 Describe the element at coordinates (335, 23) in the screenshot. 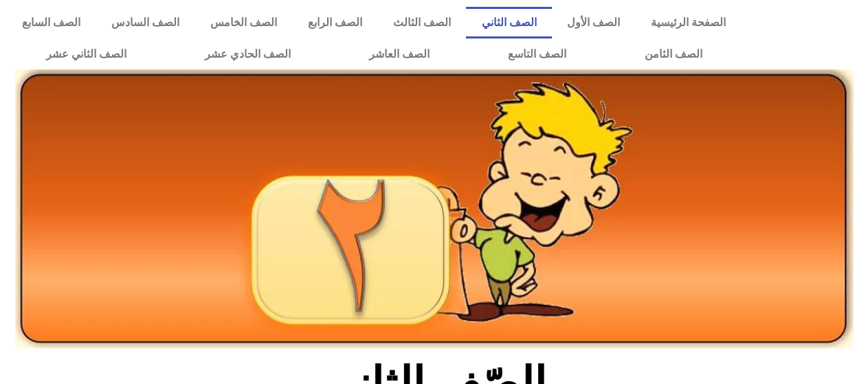

I see `a: الصف الرابع` at that location.